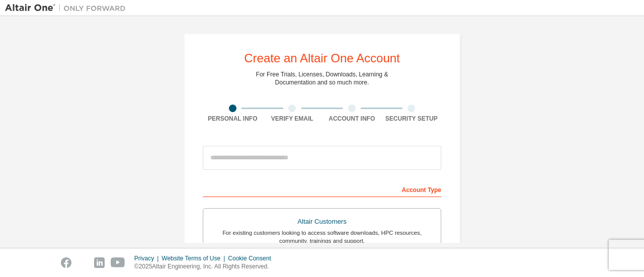 This screenshot has height=277, width=644. I want to click on img: facebook.svg, so click(66, 263).